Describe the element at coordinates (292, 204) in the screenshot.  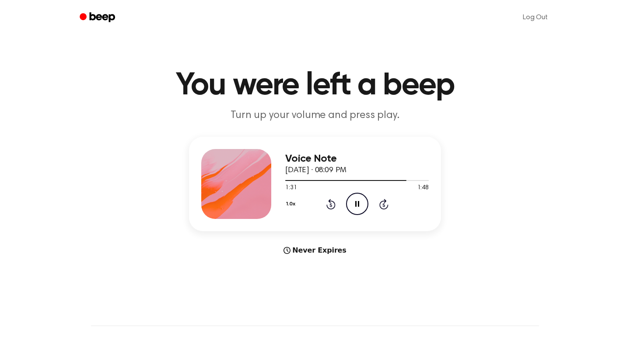
I see `button: 1.0x` at that location.